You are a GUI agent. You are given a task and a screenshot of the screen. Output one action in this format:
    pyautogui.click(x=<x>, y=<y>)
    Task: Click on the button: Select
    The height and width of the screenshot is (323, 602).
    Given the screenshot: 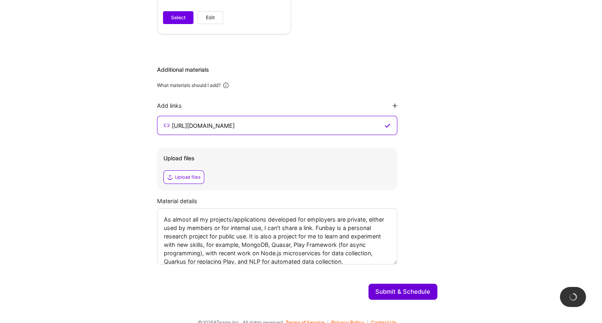 What is the action you would take?
    pyautogui.click(x=178, y=18)
    